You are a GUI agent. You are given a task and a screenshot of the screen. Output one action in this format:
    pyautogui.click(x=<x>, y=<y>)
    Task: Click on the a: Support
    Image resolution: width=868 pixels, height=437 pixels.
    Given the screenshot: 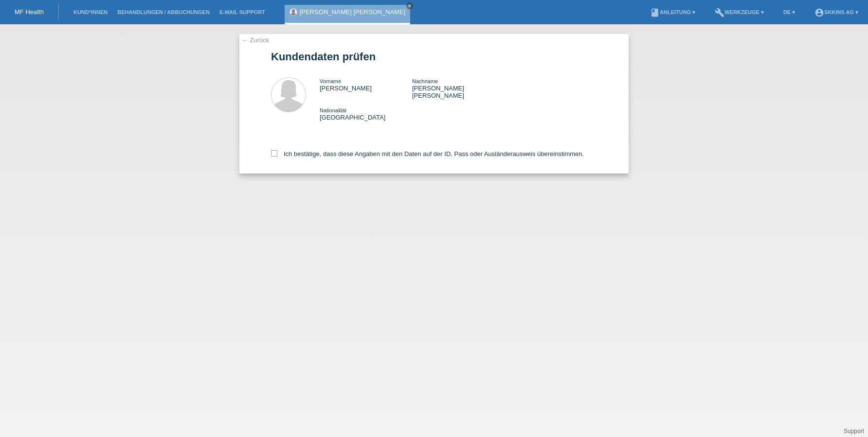 What is the action you would take?
    pyautogui.click(x=854, y=432)
    